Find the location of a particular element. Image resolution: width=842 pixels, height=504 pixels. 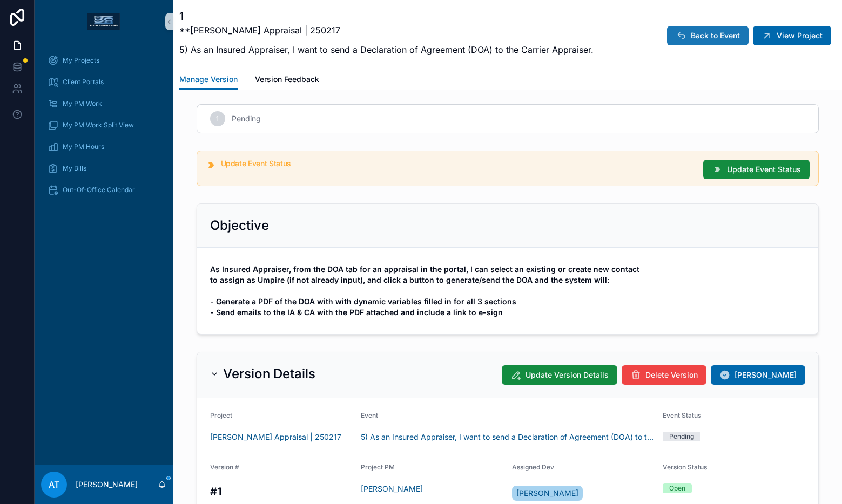

a: My Projects is located at coordinates (104, 61).